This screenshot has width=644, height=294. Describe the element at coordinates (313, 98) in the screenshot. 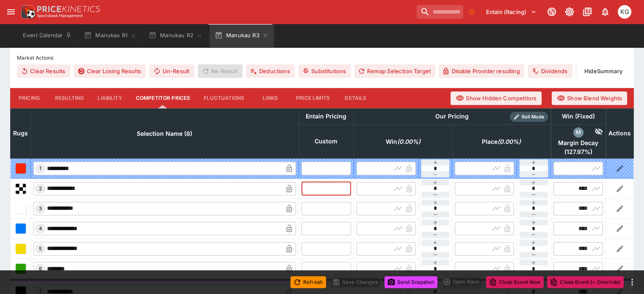

I see `button: Price Limits` at that location.